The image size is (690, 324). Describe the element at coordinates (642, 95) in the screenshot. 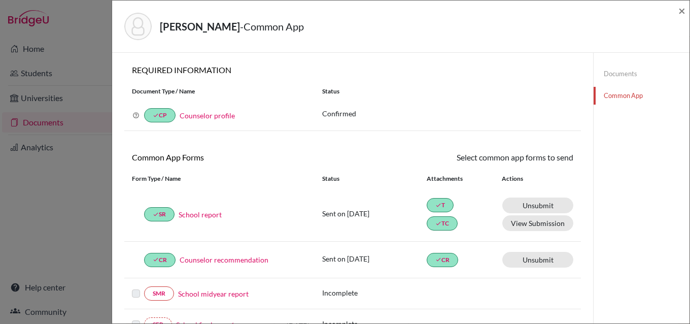

I see `a: Common App` at that location.